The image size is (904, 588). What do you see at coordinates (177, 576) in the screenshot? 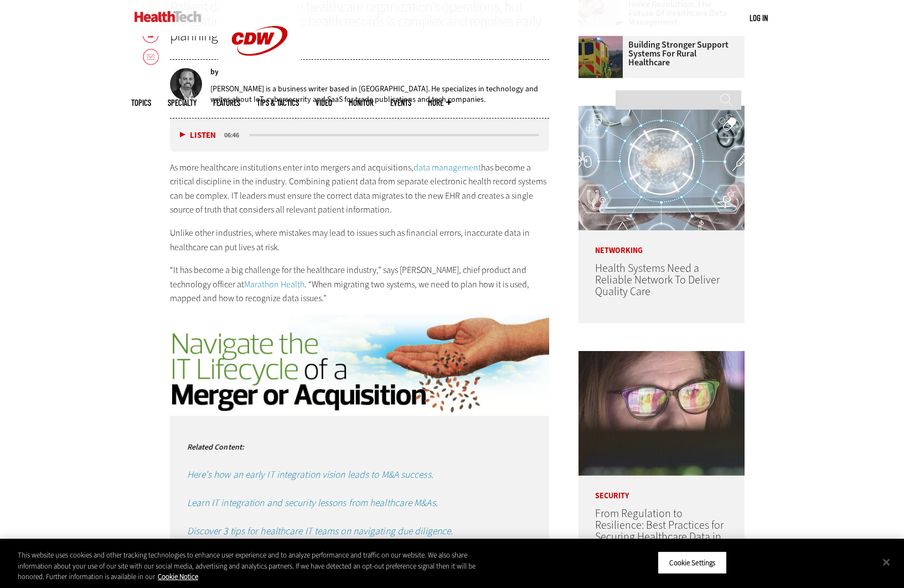
I see `a: More information about your privacy` at bounding box center [177, 576].